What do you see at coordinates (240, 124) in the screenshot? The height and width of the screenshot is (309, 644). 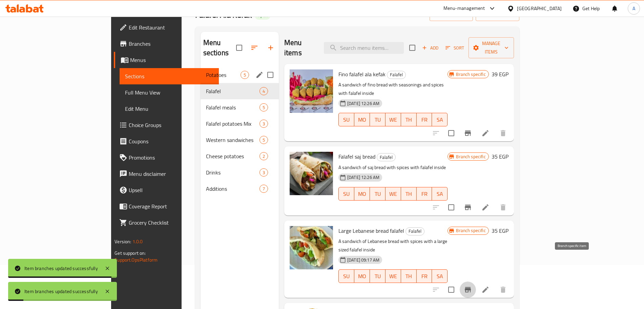 I see `div: Falafel potatoes Mix3` at bounding box center [240, 124].